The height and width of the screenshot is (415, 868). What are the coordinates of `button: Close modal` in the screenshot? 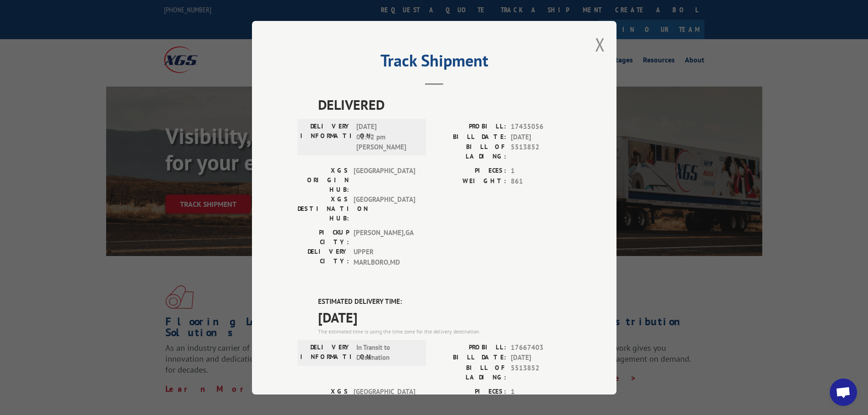 It's located at (601, 44).